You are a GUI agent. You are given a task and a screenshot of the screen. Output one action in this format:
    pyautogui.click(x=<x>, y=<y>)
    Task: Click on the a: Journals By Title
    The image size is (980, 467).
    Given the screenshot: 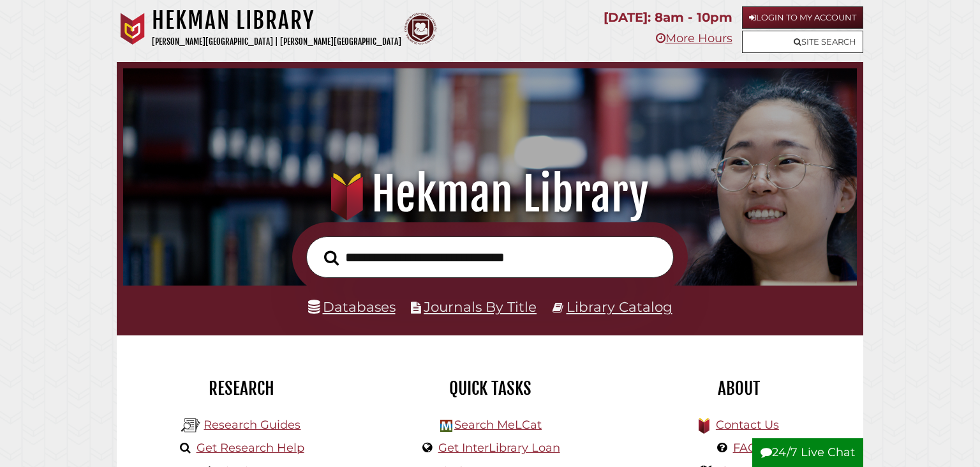 What is the action you would take?
    pyautogui.click(x=480, y=306)
    